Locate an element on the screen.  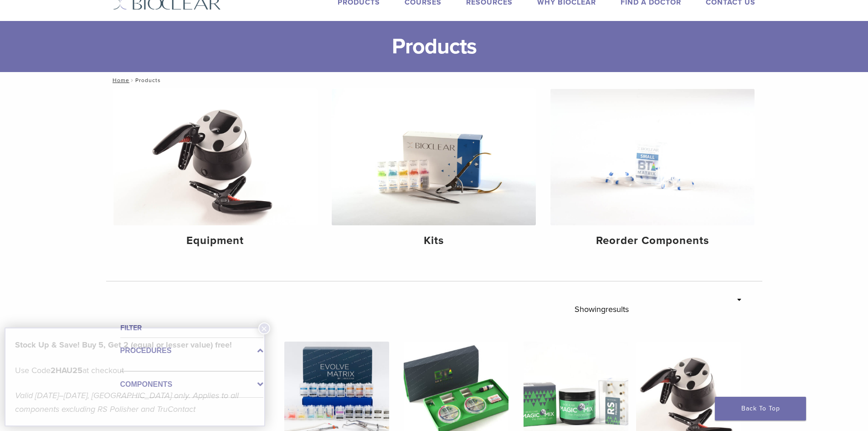
img: Kits is located at coordinates (434, 157).